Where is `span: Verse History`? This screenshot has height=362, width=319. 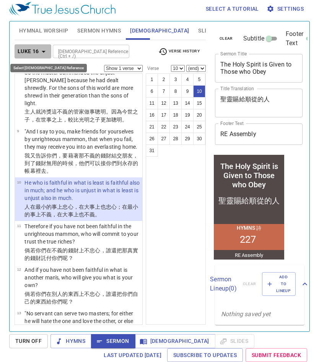
span: Verse History is located at coordinates (179, 52).